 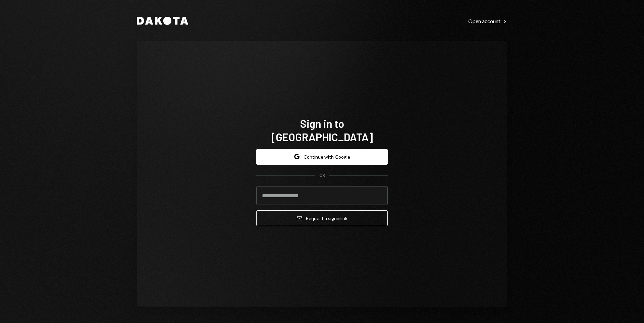 I want to click on a: Open account, so click(x=488, y=21).